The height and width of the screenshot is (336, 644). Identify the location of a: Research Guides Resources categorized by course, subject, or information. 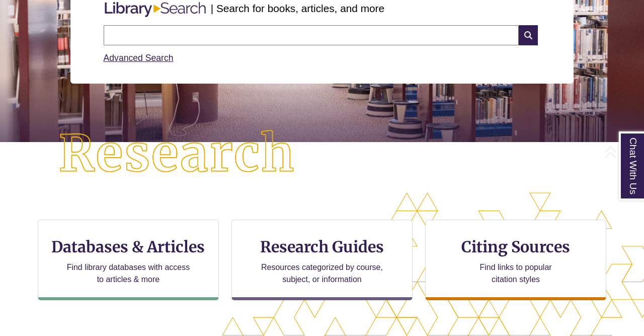
(322, 260).